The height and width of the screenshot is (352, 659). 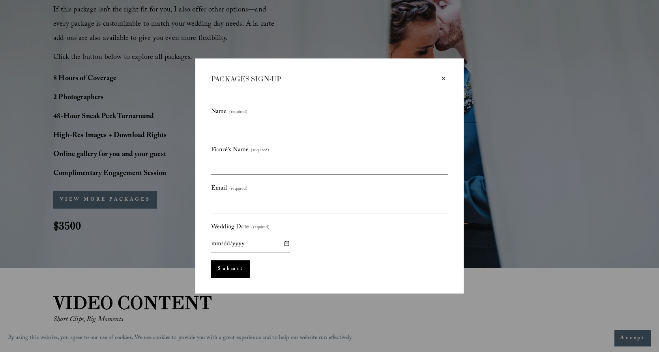 What do you see at coordinates (230, 227) in the screenshot?
I see `span: Wedding Date` at bounding box center [230, 227].